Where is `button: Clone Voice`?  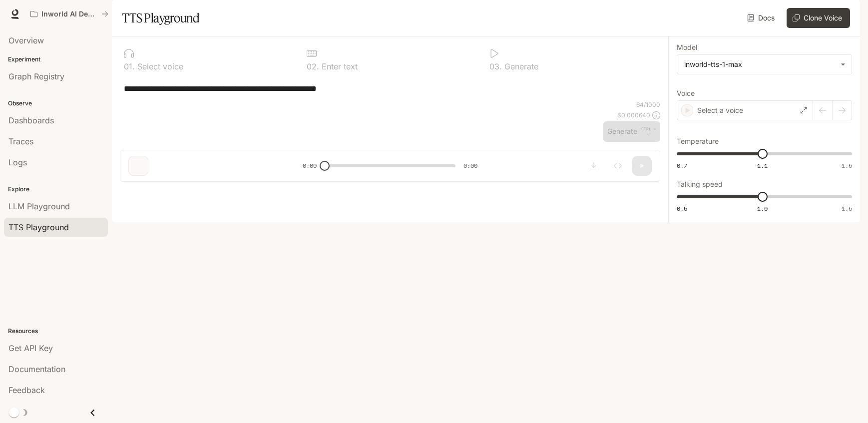 button: Clone Voice is located at coordinates (818, 18).